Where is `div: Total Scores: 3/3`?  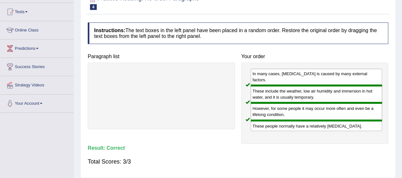 div: Total Scores: 3/3 is located at coordinates (238, 162).